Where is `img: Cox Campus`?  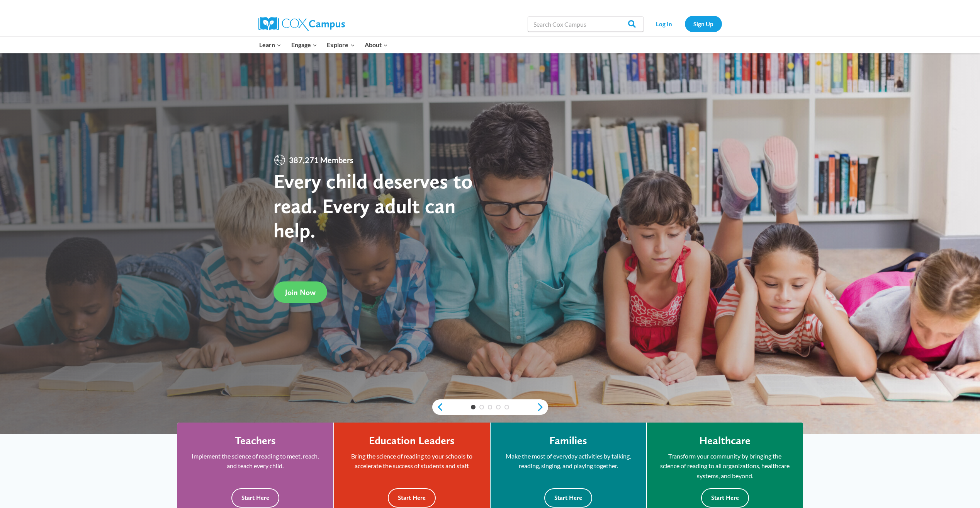
img: Cox Campus is located at coordinates (302, 24).